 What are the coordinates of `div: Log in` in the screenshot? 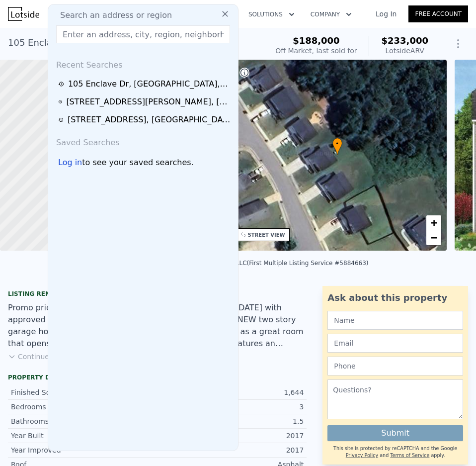 It's located at (70, 163).